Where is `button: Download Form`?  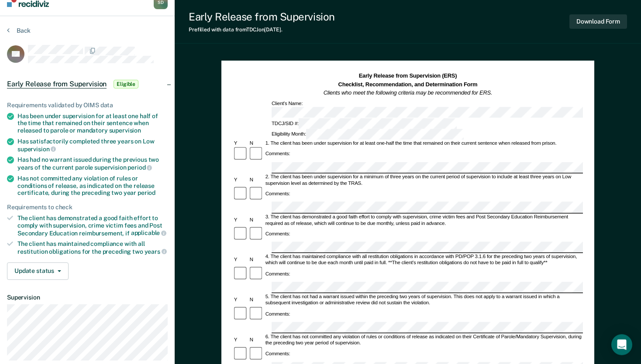
button: Download Form is located at coordinates (598, 22).